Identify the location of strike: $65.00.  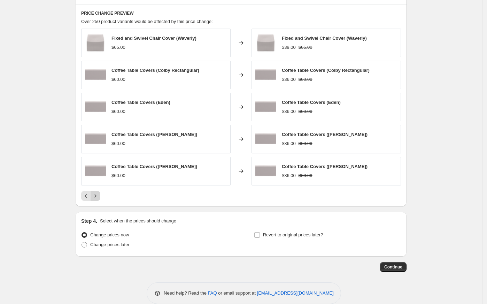
(306, 47).